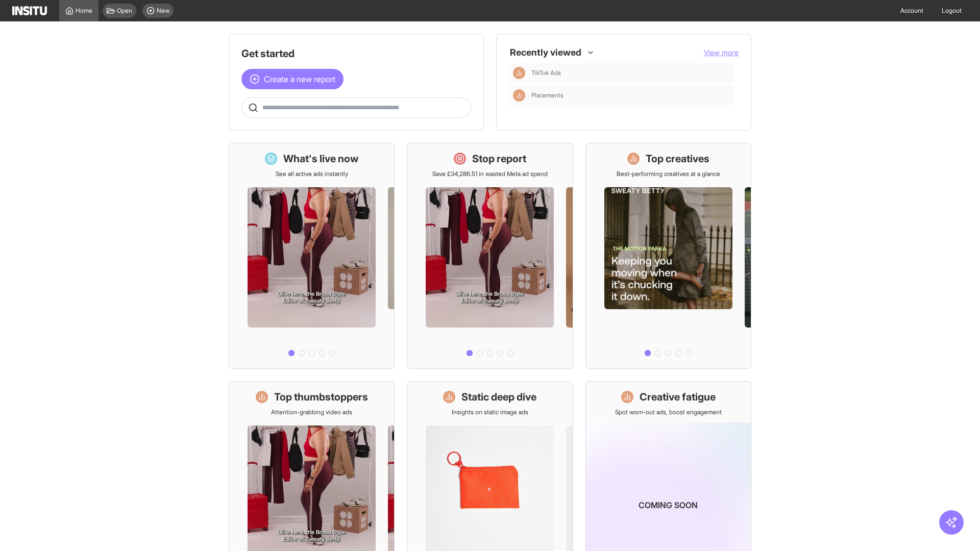 The height and width of the screenshot is (551, 980). I want to click on p: Best-performing creatives at a glance, so click(668, 174).